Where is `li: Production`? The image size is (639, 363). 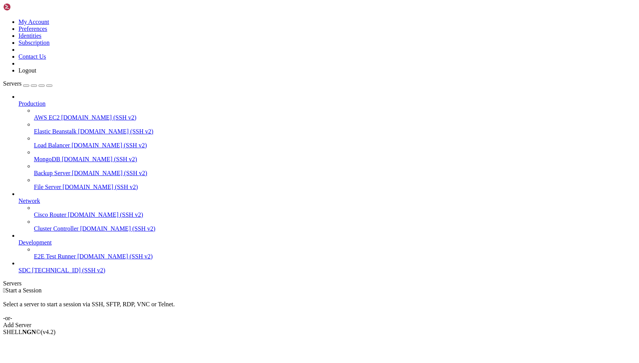 li: Production is located at coordinates (327, 142).